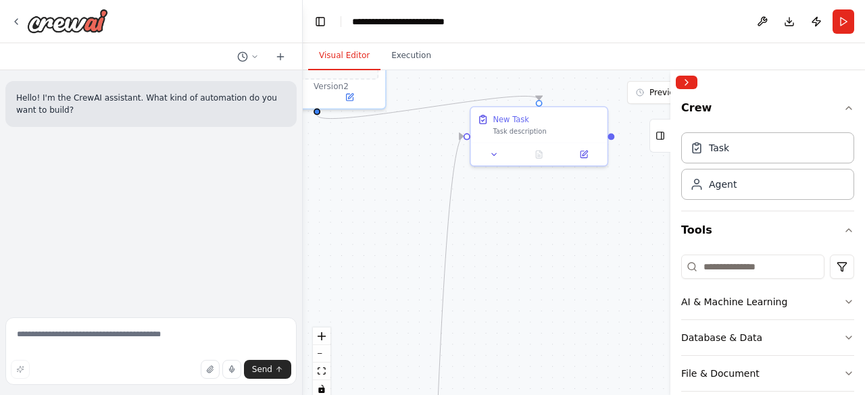  I want to click on button: Database & Data, so click(767, 338).